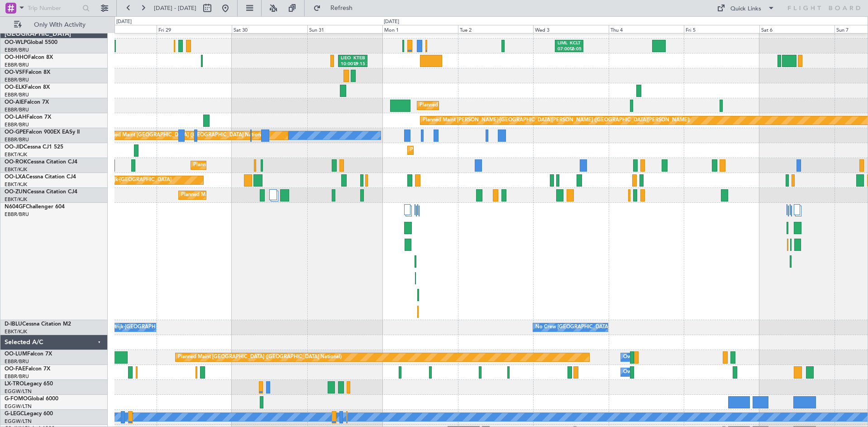 The height and width of the screenshot is (427, 868). What do you see at coordinates (15, 369) in the screenshot?
I see `span: OO-FAE` at bounding box center [15, 369].